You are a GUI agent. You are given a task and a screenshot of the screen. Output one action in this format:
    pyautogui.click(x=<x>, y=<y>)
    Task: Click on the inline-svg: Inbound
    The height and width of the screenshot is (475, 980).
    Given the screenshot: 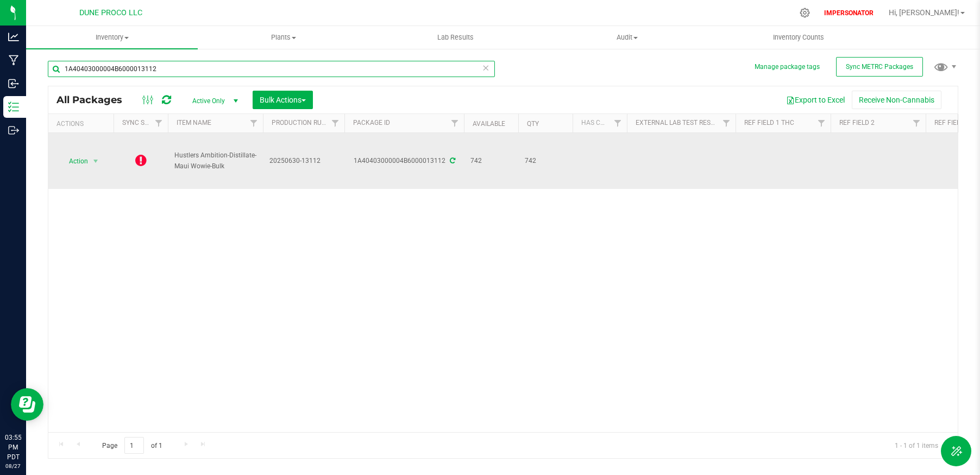 What is the action you would take?
    pyautogui.click(x=14, y=83)
    